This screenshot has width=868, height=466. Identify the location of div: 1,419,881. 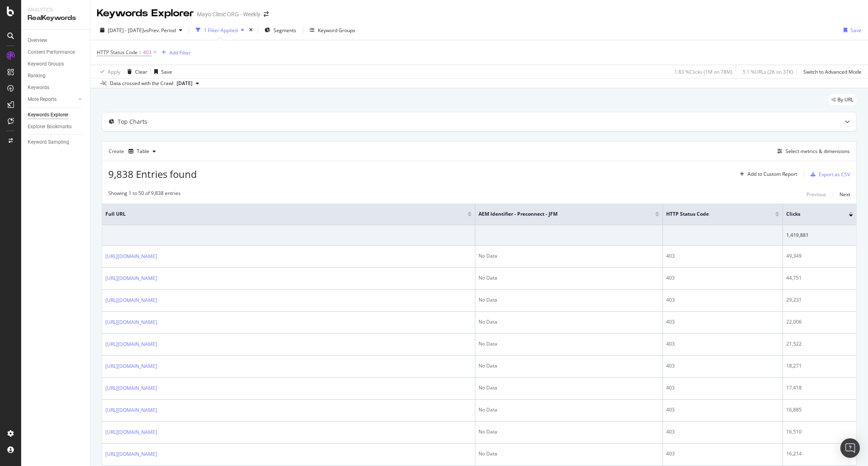
(819, 235).